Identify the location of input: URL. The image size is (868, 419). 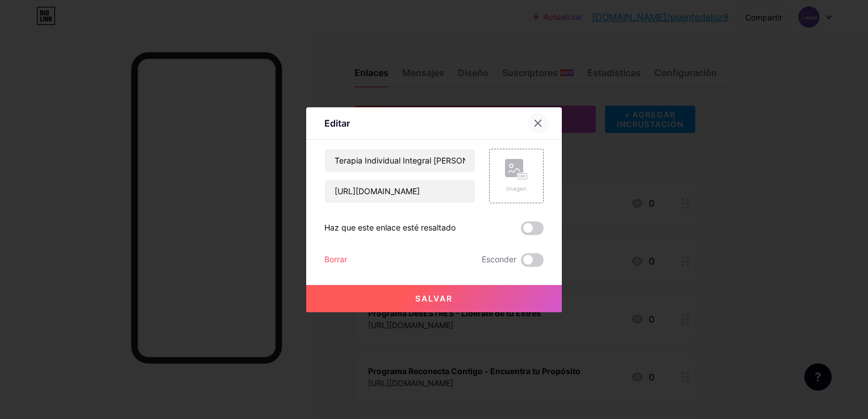
(399, 191).